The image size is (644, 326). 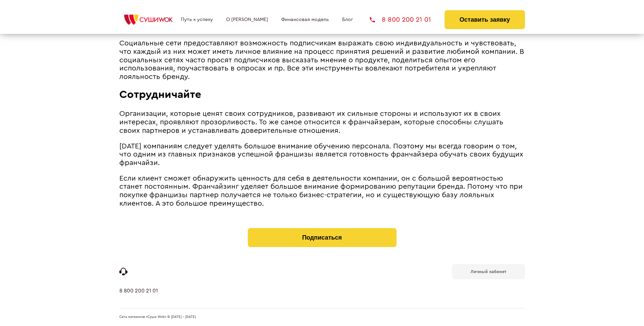 What do you see at coordinates (160, 95) in the screenshot?
I see `span: Сотрудничайте` at bounding box center [160, 95].